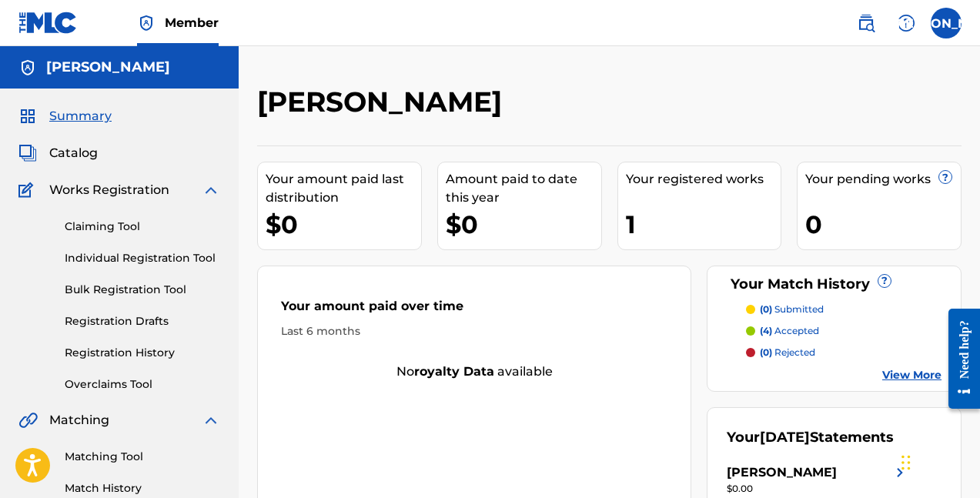 This screenshot has width=980, height=498. I want to click on img: Summary, so click(28, 116).